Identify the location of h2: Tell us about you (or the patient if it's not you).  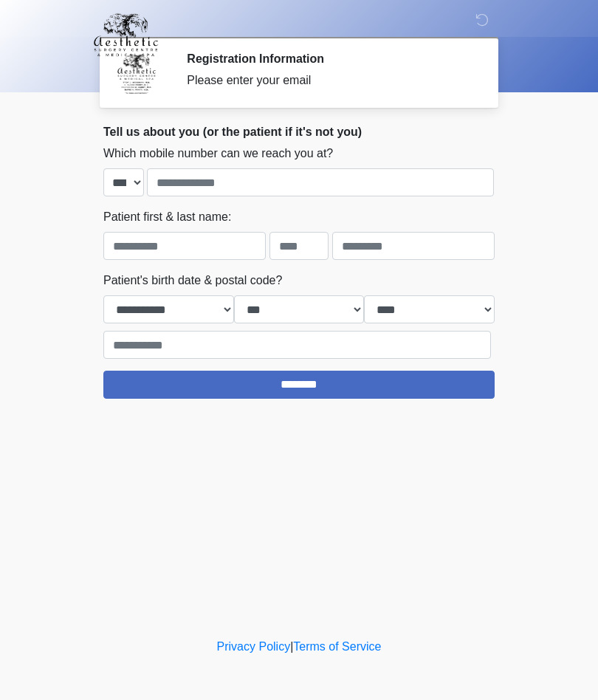
(299, 131).